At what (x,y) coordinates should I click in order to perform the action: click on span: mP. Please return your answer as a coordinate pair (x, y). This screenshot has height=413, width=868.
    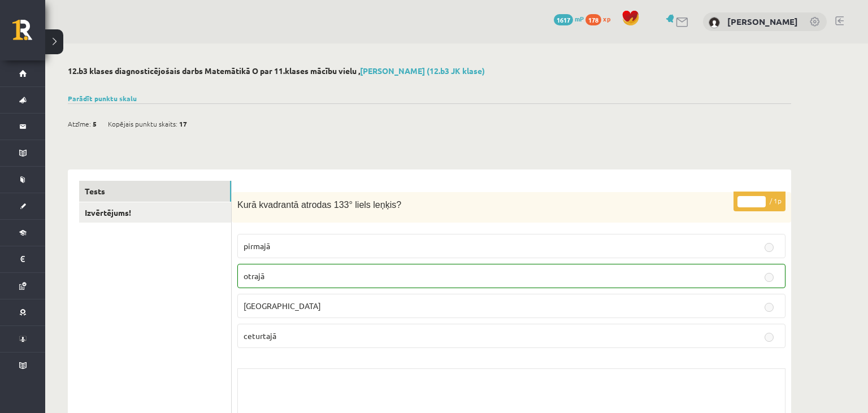
    Looking at the image, I should click on (579, 18).